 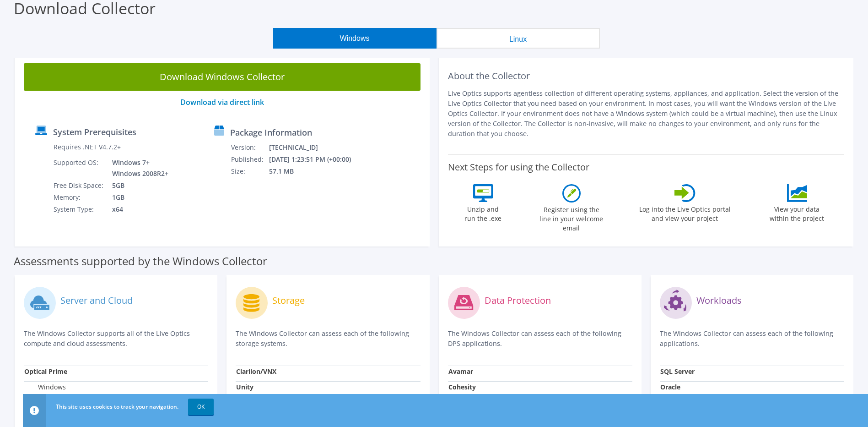 What do you see at coordinates (201, 407) in the screenshot?
I see `a: OK` at bounding box center [201, 407].